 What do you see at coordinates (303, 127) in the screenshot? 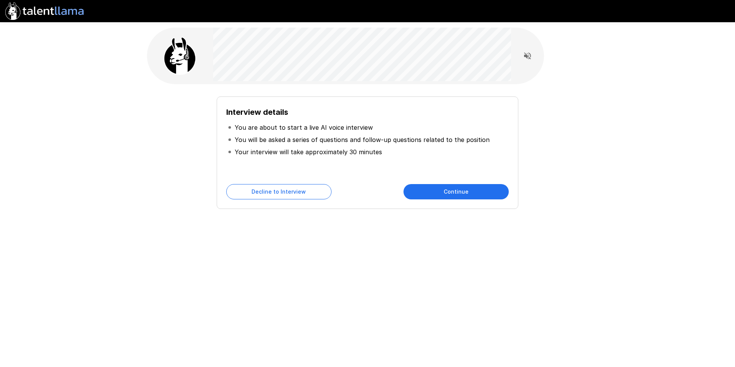
I see `p: You are about to start a live AI voice interview` at bounding box center [303, 127].